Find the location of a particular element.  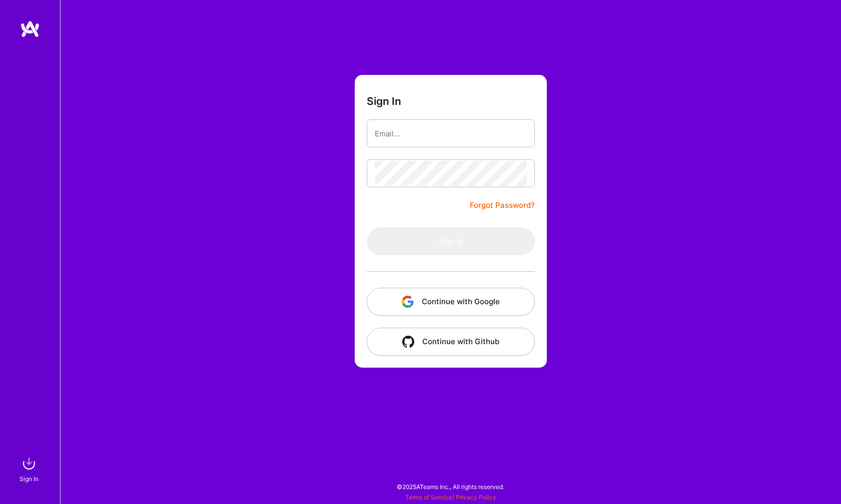

div: © 2025 ATeams Inc., All rights reserved. is located at coordinates (450, 487).